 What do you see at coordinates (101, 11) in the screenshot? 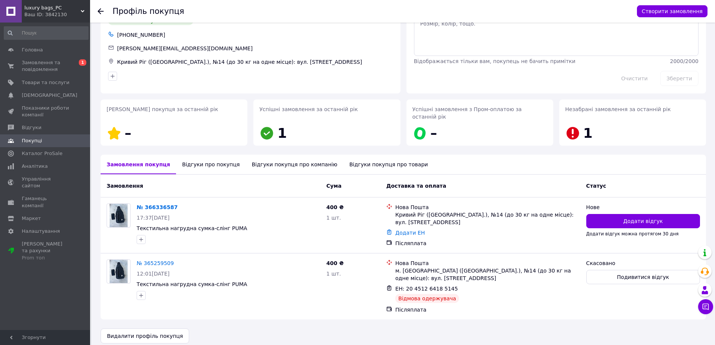
I see `div: Повернутися назад` at bounding box center [101, 11].